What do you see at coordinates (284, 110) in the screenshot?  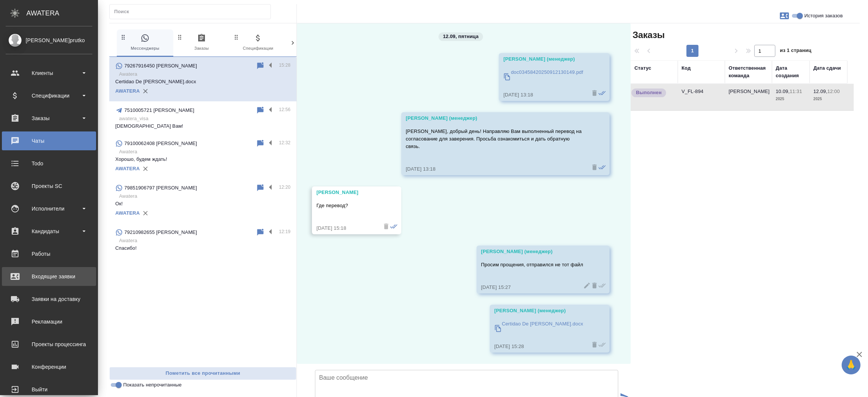 I see `p: 12:56` at bounding box center [284, 110].